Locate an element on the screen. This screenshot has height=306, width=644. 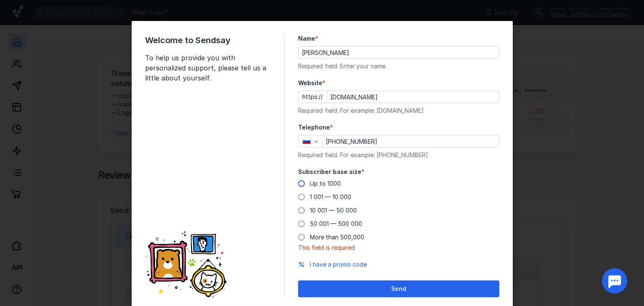
font: I have a promo code is located at coordinates (338, 264).